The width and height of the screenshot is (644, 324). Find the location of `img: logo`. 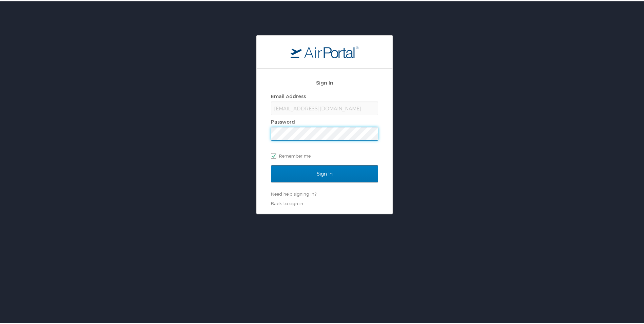

img: logo is located at coordinates (325, 50).